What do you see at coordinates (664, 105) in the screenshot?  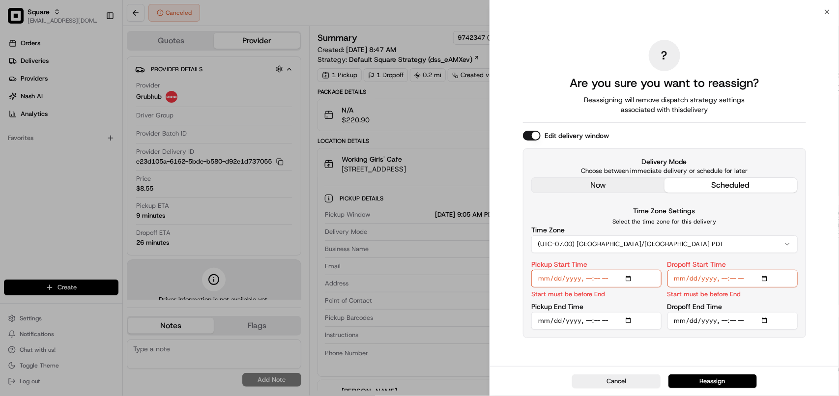 I see `span: Reassigning will remove dispatch strategy settings associated with this delivery` at bounding box center [664, 105].